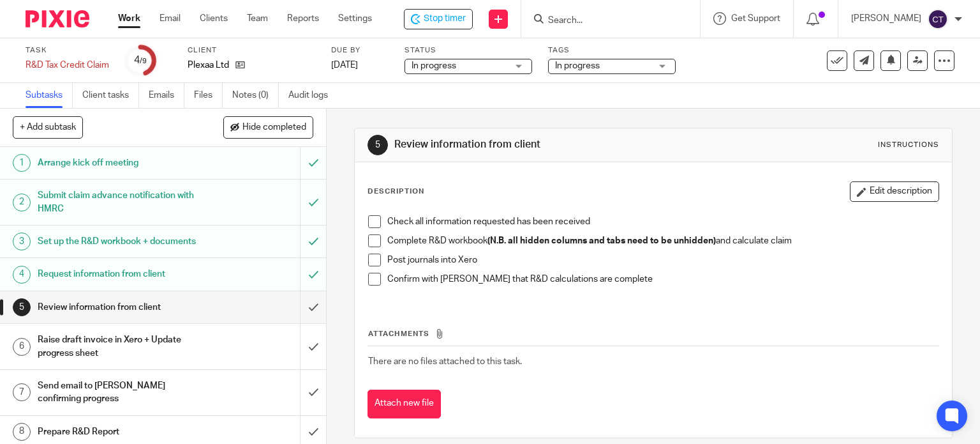 This screenshot has width=980, height=444. I want to click on span: There are no files attached to this task., so click(444, 361).